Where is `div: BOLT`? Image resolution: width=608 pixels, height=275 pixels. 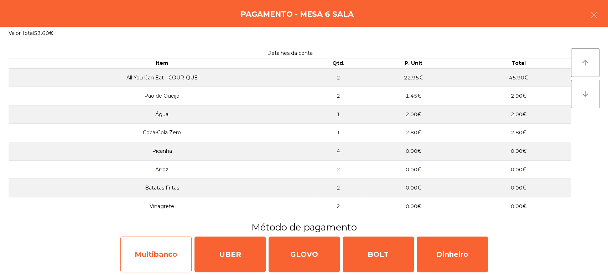
div: BOLT is located at coordinates (378, 254).